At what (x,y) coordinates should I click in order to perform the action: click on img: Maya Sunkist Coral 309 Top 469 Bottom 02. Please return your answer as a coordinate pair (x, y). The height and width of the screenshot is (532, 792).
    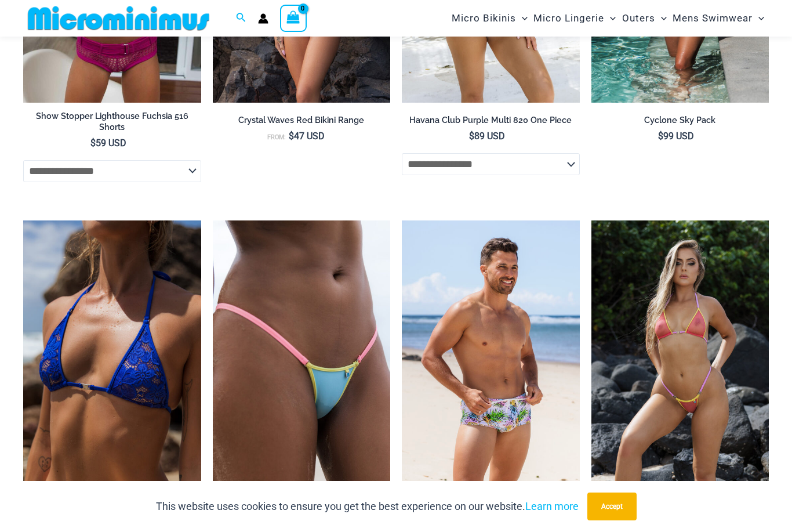
    Looking at the image, I should click on (681, 354).